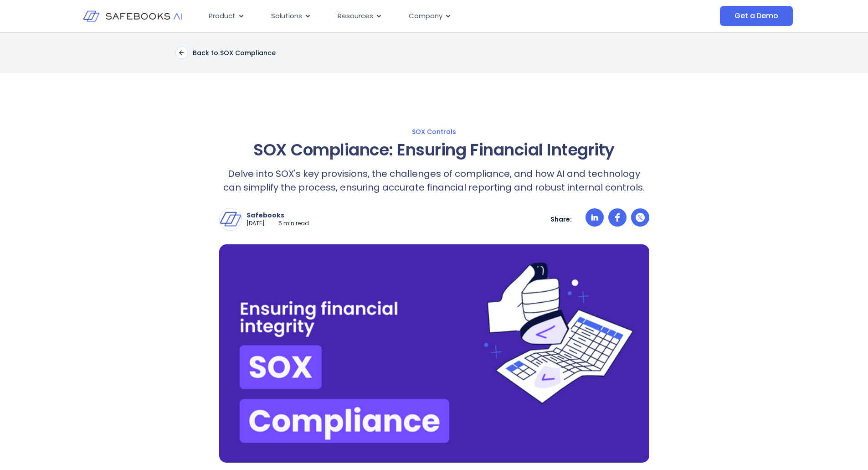  What do you see at coordinates (434, 132) in the screenshot?
I see `a: SOX Controls` at bounding box center [434, 132].